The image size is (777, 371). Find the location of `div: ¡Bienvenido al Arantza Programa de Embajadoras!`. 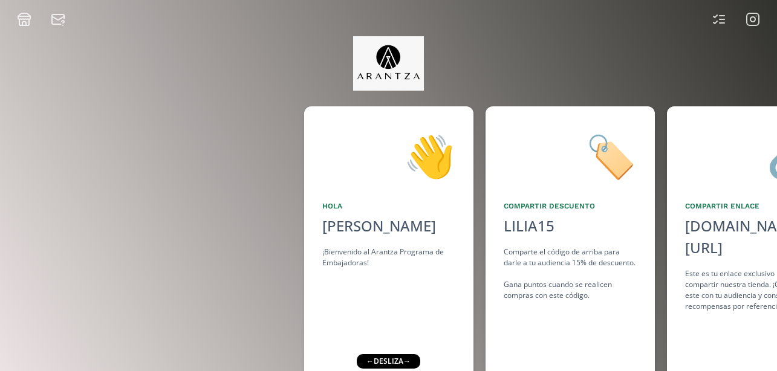

div: ¡Bienvenido al Arantza Programa de Embajadoras! is located at coordinates (389, 258).